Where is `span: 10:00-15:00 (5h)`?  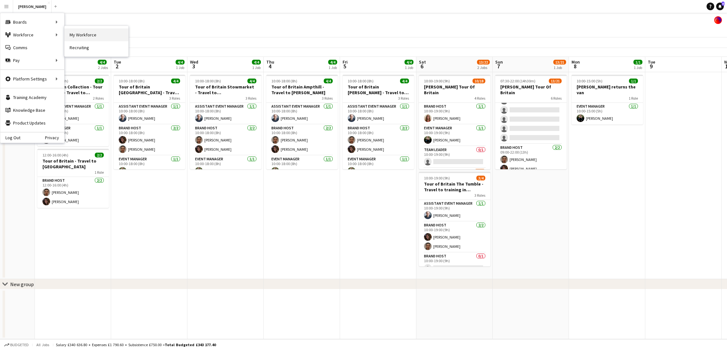
span: 10:00-15:00 (5h) is located at coordinates (590, 81).